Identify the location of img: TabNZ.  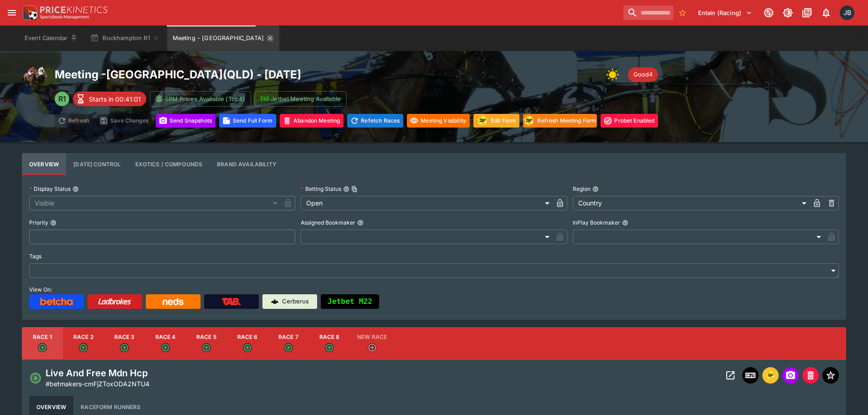
(232, 302).